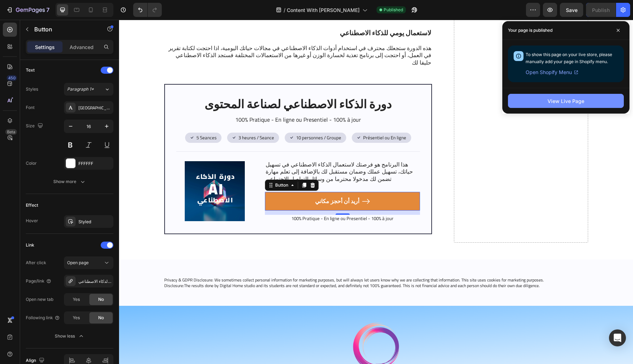 The height and width of the screenshot is (364, 633). Describe the element at coordinates (200, 118) in the screenshot. I see `p: 10 personnes / Groupe` at that location.